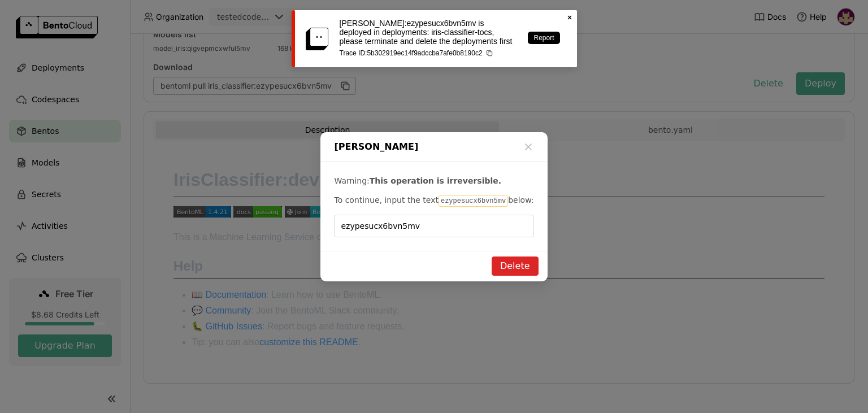 This screenshot has height=413, width=868. Describe the element at coordinates (435, 181) in the screenshot. I see `b: This operation is irreversible.` at that location.